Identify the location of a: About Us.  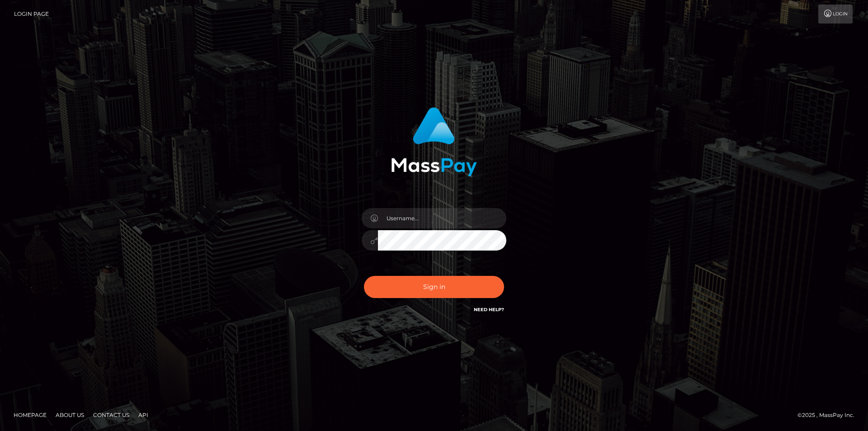
(70, 415).